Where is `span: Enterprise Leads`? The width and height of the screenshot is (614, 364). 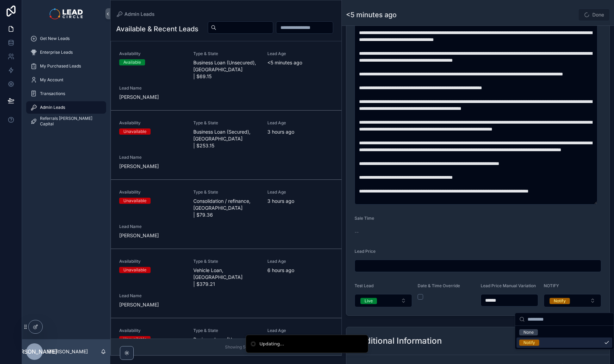 span: Enterprise Leads is located at coordinates (56, 53).